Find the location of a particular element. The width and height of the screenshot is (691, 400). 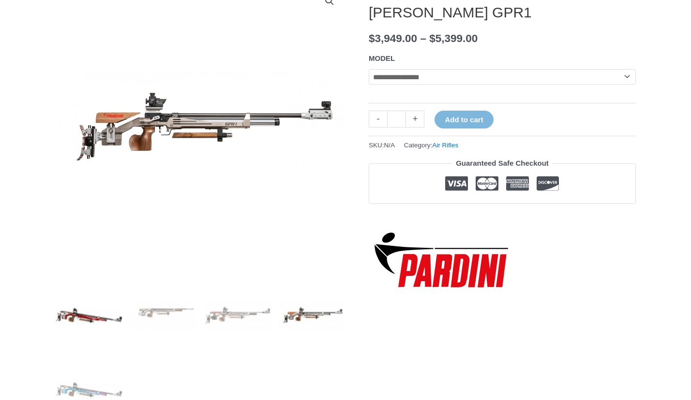

a: Pardini is located at coordinates (441, 260).